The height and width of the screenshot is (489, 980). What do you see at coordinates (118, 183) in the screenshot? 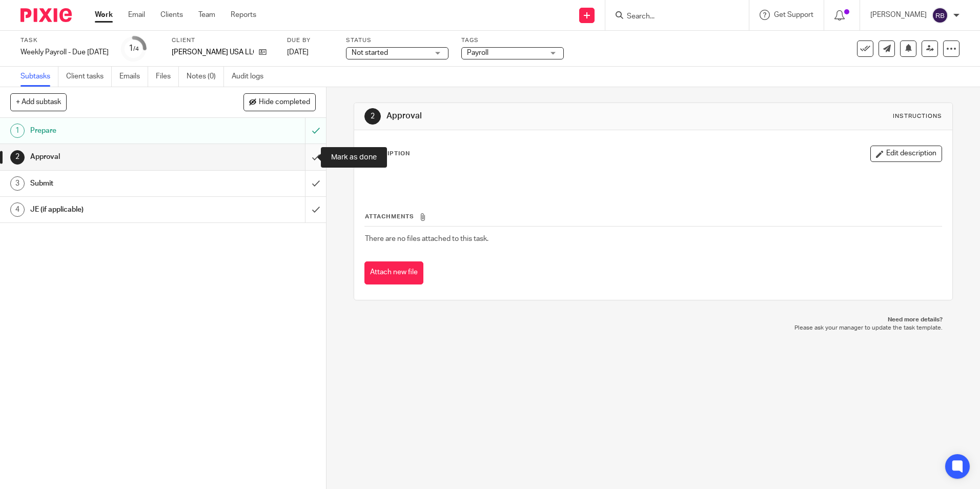
I see `h1: Submit` at bounding box center [118, 183].